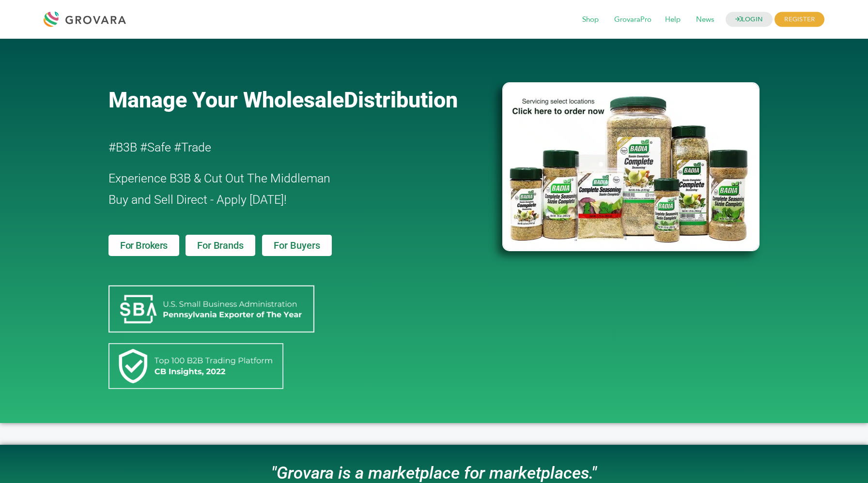  I want to click on a: For Brokers, so click(144, 245).